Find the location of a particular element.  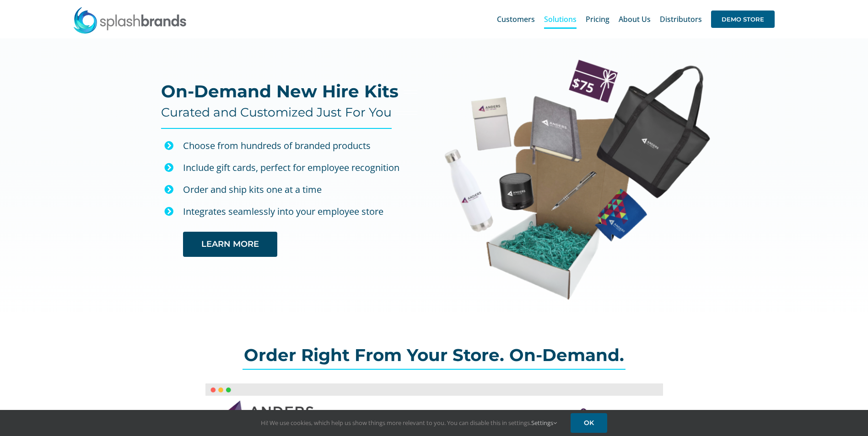

a: Customers is located at coordinates (516, 19).